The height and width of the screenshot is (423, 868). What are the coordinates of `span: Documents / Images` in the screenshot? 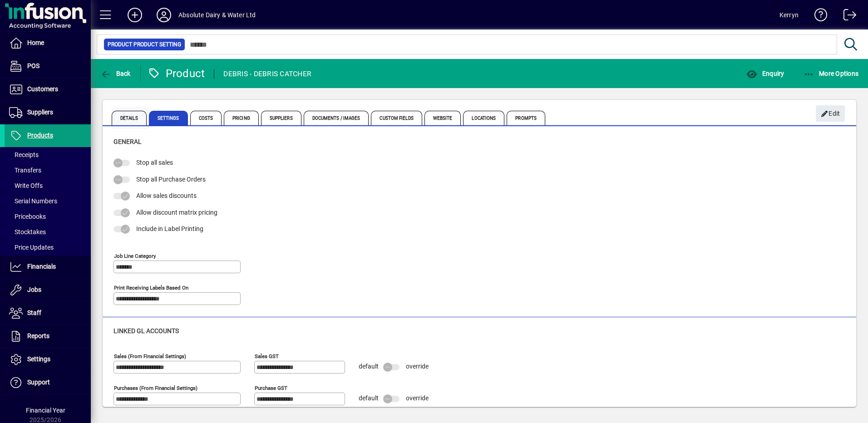 It's located at (336, 118).